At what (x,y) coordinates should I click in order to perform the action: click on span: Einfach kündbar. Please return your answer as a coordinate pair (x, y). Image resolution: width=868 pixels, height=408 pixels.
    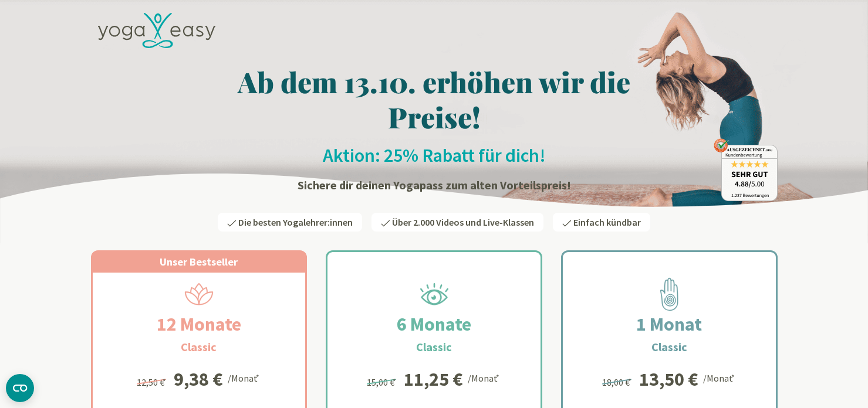
    Looking at the image, I should click on (607, 222).